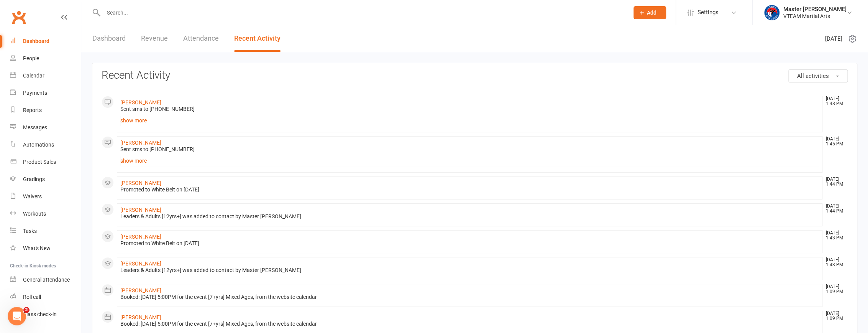 This screenshot has width=868, height=333. Describe the element at coordinates (45, 179) in the screenshot. I see `a: Gradings` at that location.